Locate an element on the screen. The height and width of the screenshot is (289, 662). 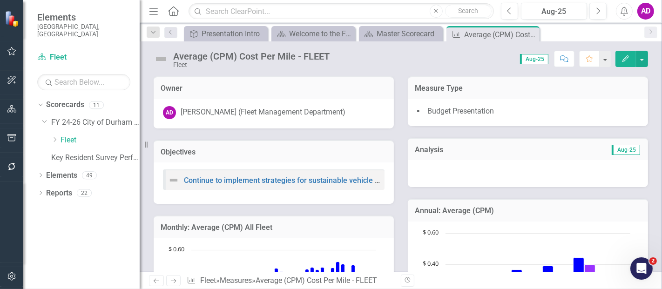
span: 2 is located at coordinates (653, 261).